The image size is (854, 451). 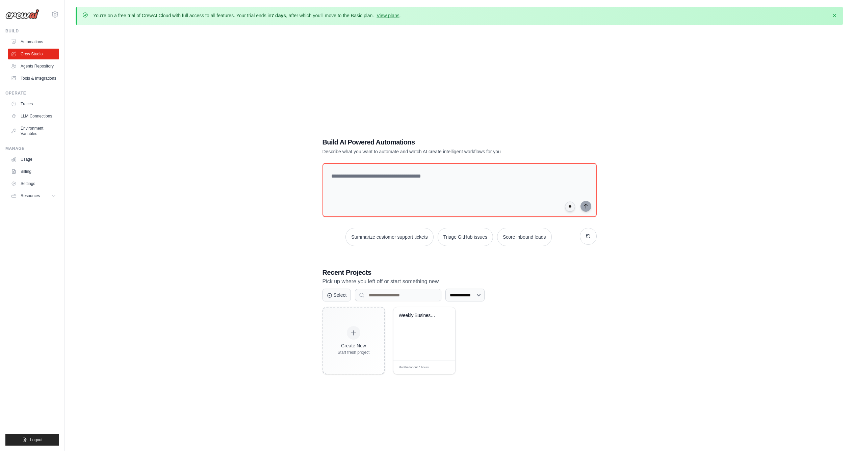 I want to click on button: Logout, so click(x=32, y=440).